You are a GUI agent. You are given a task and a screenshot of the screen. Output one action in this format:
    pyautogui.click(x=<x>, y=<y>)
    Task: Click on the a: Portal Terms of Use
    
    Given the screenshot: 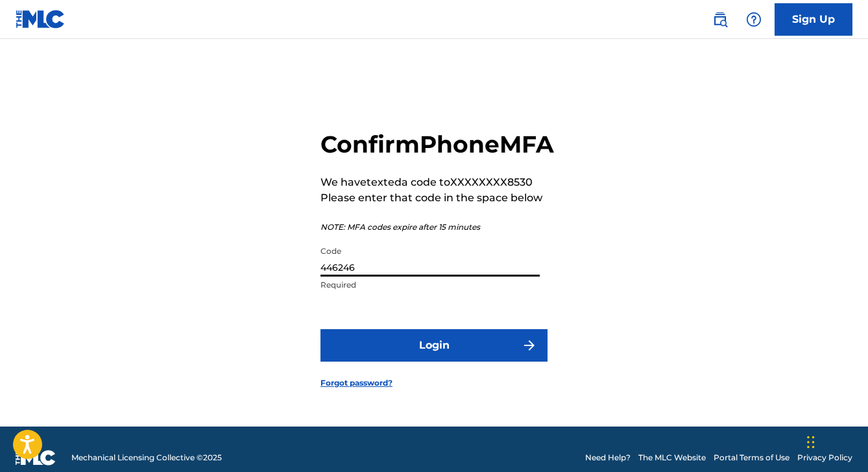 What is the action you would take?
    pyautogui.click(x=751, y=457)
    